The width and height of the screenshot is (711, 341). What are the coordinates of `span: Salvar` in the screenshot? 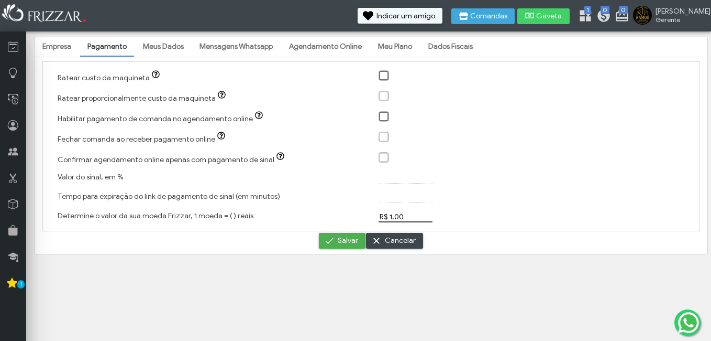 It's located at (348, 240).